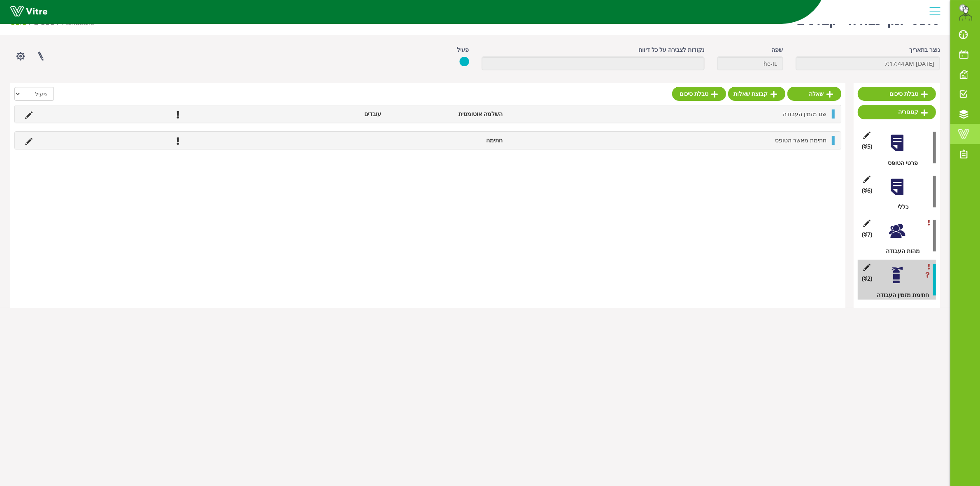  What do you see at coordinates (800, 140) in the screenshot?
I see `span: חתימת מאשר הטופס` at bounding box center [800, 140].